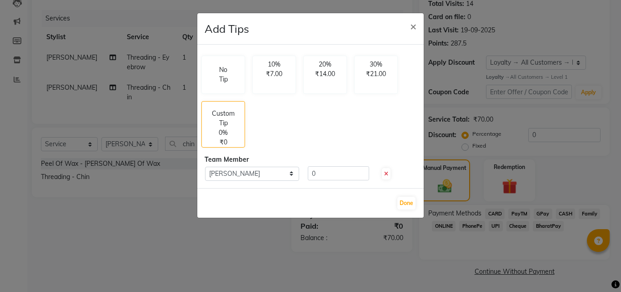  Describe the element at coordinates (413, 26) in the screenshot. I see `button: Close` at that location.